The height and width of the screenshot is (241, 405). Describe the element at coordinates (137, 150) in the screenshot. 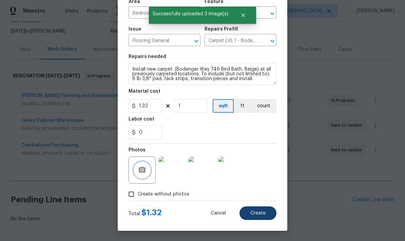

I see `h5: Photos` at that location.